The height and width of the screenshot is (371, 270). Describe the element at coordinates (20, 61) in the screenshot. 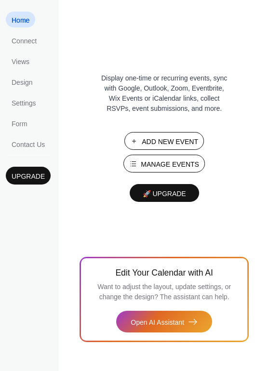

I see `a: Views` at that location.